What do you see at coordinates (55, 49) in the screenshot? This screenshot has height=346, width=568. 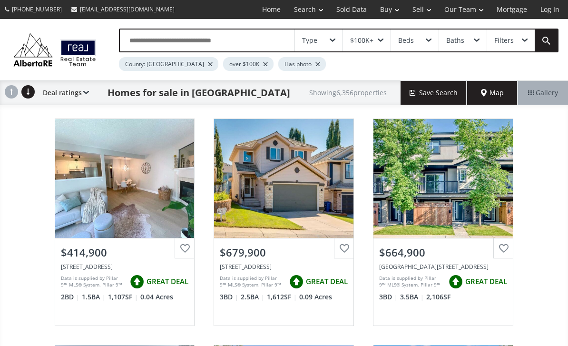 I see `img: Logo` at bounding box center [55, 49].